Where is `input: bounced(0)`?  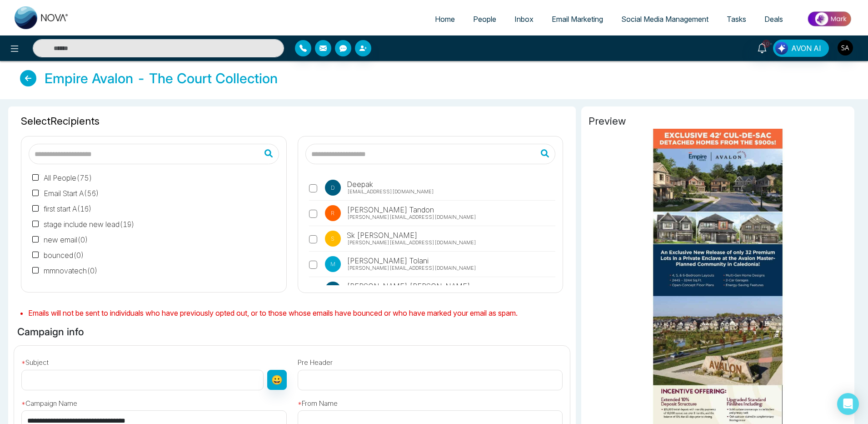
input: bounced(0) is located at coordinates (36, 256).